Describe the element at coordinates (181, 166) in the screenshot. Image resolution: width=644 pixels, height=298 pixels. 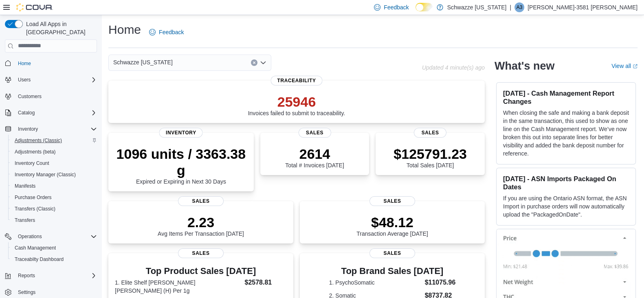
I see `div: Expired or Expiring in Next 30 Days` at that location.